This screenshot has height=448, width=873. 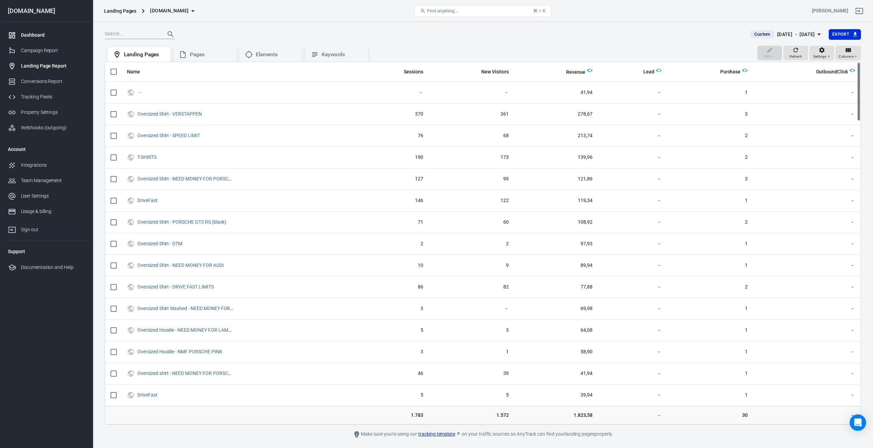 What do you see at coordinates (556, 179) in the screenshot?
I see `span: 121,86` at bounding box center [556, 179].